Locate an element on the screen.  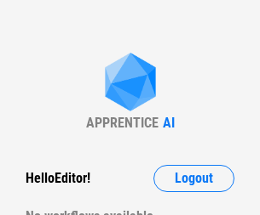
span: Logout is located at coordinates (193, 179).